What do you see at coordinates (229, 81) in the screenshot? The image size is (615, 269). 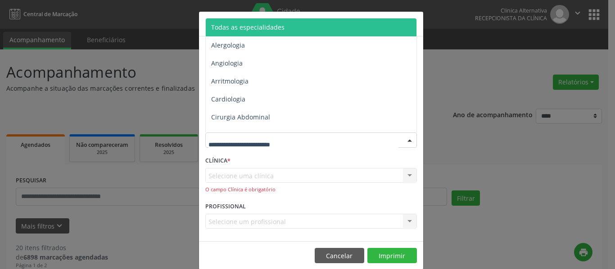 I see `span: Arritmologia` at bounding box center [229, 81].